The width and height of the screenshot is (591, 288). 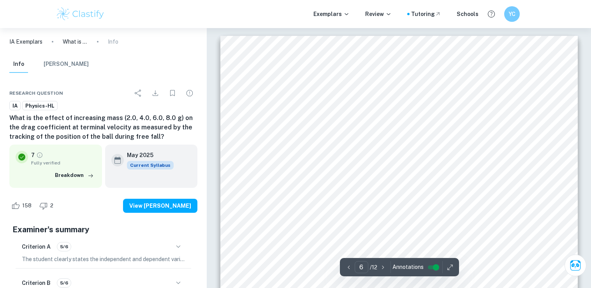 What do you see at coordinates (372, 247) in the screenshot?
I see `span: ping pong ball is related to mass, the following research question can arise:` at bounding box center [372, 247].